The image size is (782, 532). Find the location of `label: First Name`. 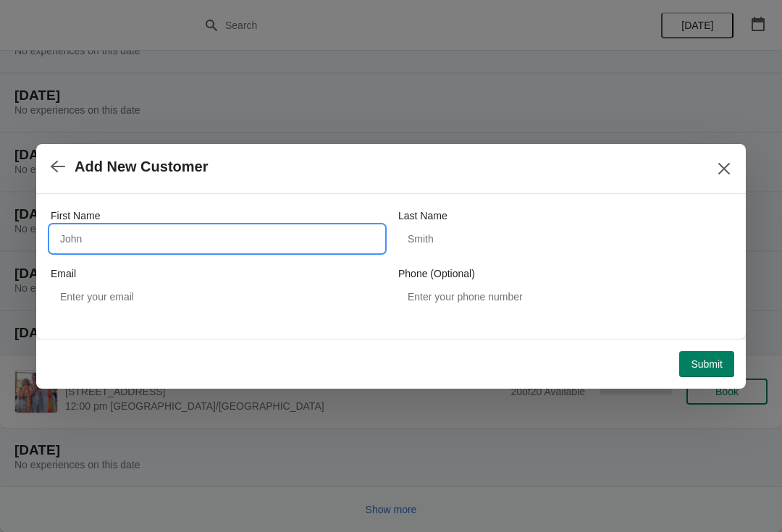

label: First Name is located at coordinates (75, 216).